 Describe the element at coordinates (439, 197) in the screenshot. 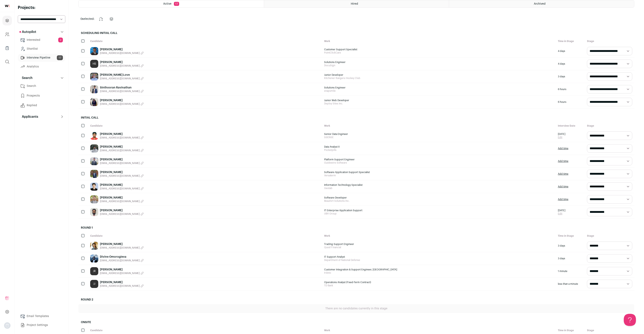

I see `span: Software Developer` at that location.